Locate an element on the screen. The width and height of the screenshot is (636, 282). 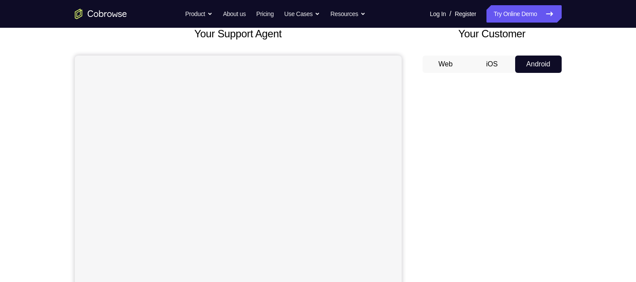
h2: Your Customer is located at coordinates (492, 34).